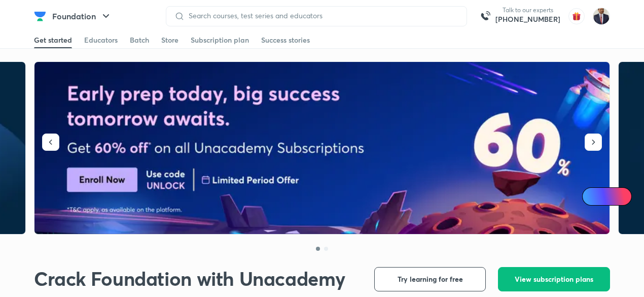 This screenshot has height=297, width=644. Describe the element at coordinates (52, 40) in the screenshot. I see `a: Get started` at that location.